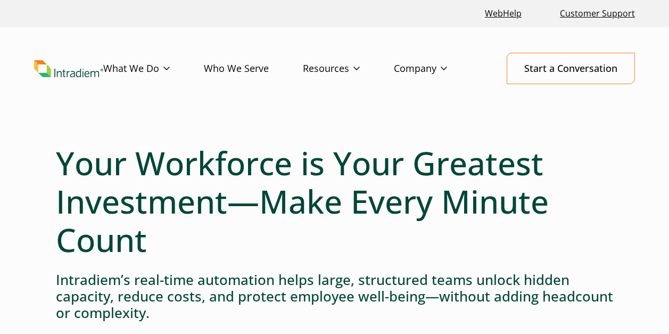  What do you see at coordinates (571, 68) in the screenshot?
I see `a: Start a Conversation` at bounding box center [571, 68].